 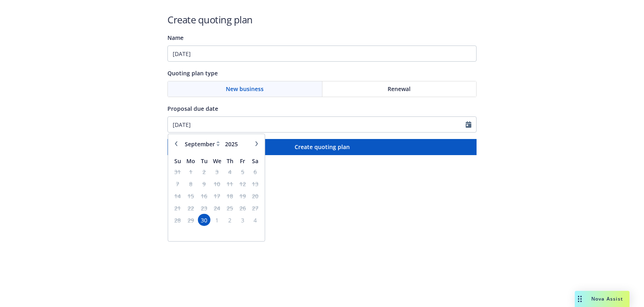 What do you see at coordinates (242, 208) in the screenshot?
I see `td: 26` at bounding box center [242, 208].